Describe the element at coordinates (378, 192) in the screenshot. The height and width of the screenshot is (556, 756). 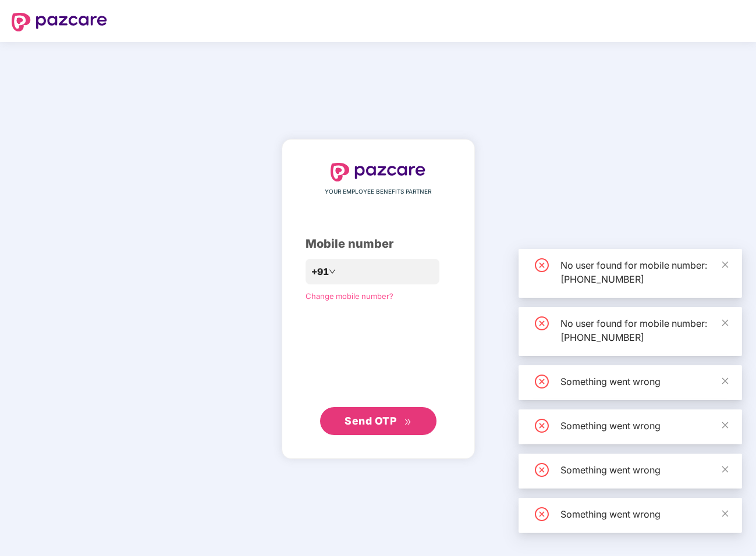
I see `span: YOUR EMPLOYEE BENEFITS PARTNER` at that location.